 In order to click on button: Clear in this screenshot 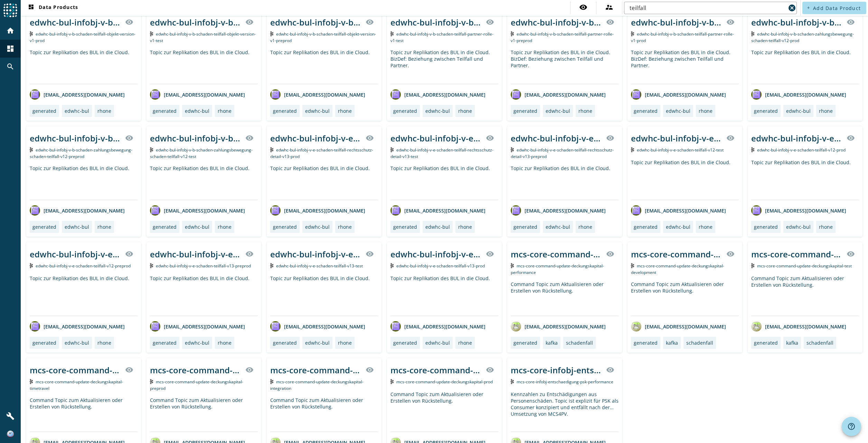, I will do `click(792, 8)`.